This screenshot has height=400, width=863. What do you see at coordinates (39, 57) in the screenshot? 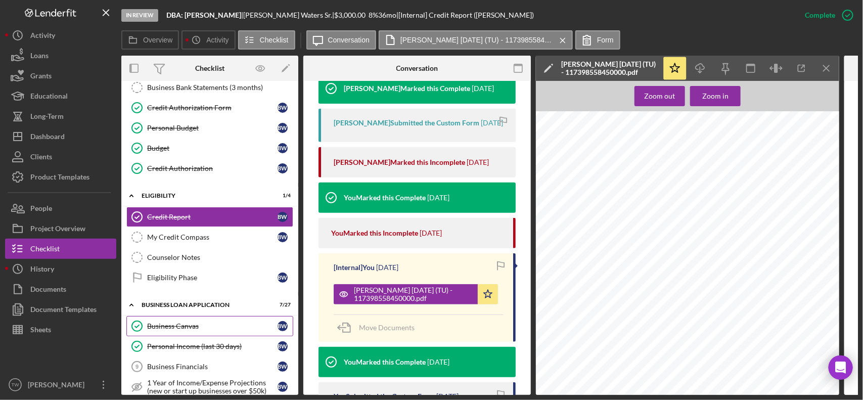
I see `div: Loans` at bounding box center [39, 57].